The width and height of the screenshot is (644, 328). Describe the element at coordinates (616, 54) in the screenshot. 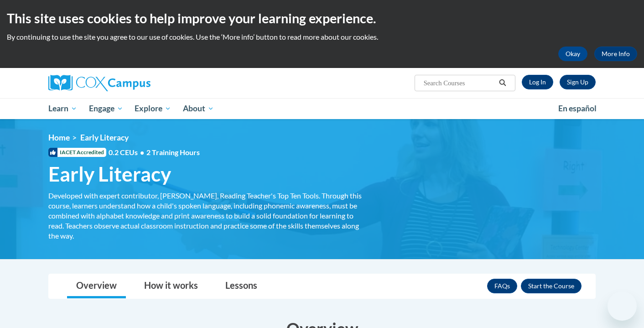

I see `a: More Info` at that location.